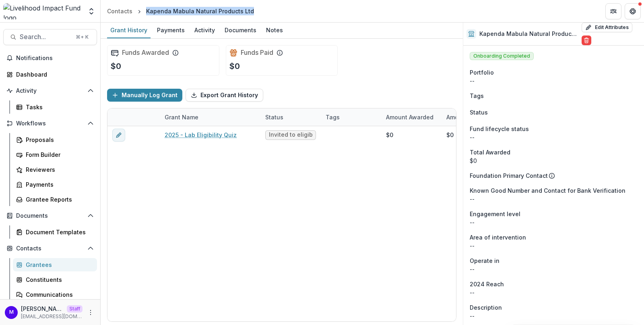 Image resolution: width=644 pixels, height=325 pixels. I want to click on span: Workflows, so click(50, 123).